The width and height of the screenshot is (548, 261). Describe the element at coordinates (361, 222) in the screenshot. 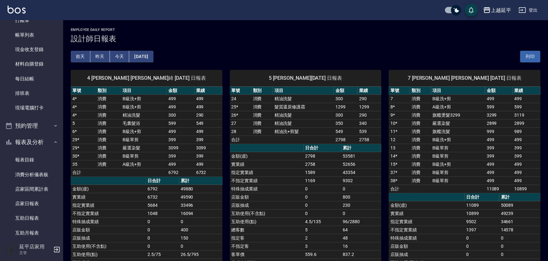

I see `td: 96/2880` at that location.